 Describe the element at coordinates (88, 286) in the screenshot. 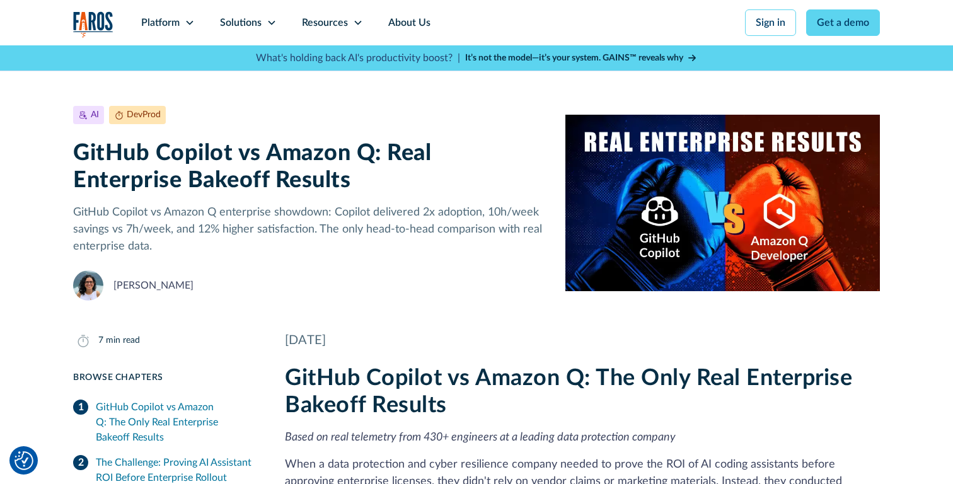

I see `img: Naomi Lurie` at that location.